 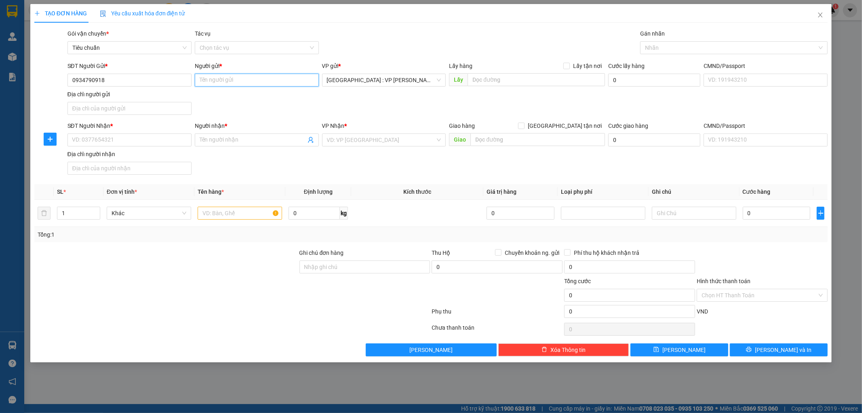 I want to click on span: close, so click(x=821, y=15).